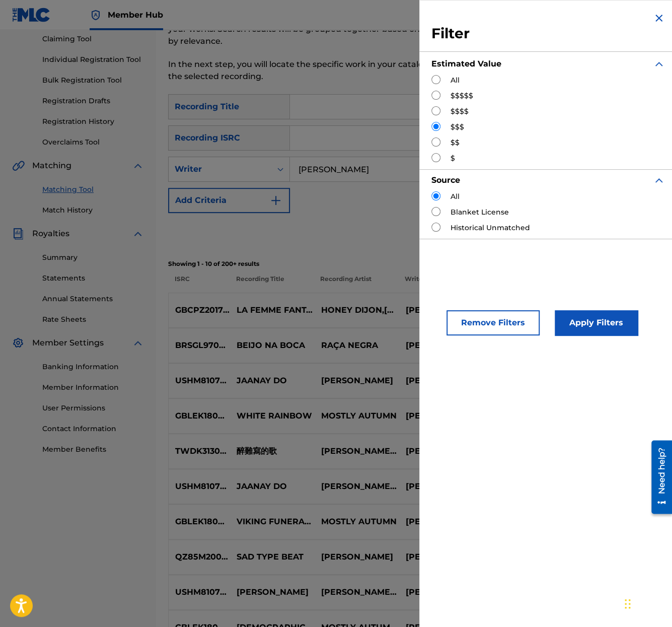 The height and width of the screenshot is (627, 672). What do you see at coordinates (93, 408) in the screenshot?
I see `a: User Permissions` at bounding box center [93, 408].